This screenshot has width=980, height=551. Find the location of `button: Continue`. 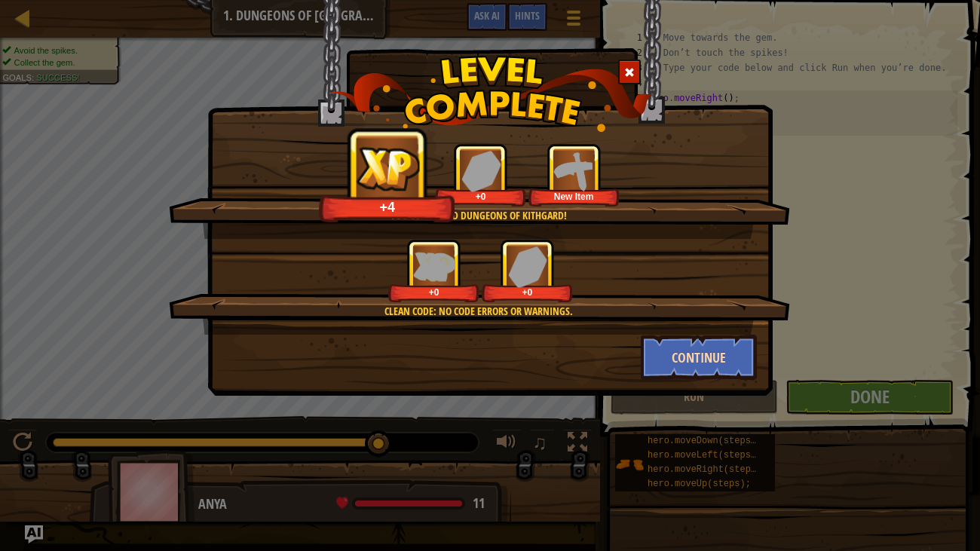

button: Continue is located at coordinates (699, 357).